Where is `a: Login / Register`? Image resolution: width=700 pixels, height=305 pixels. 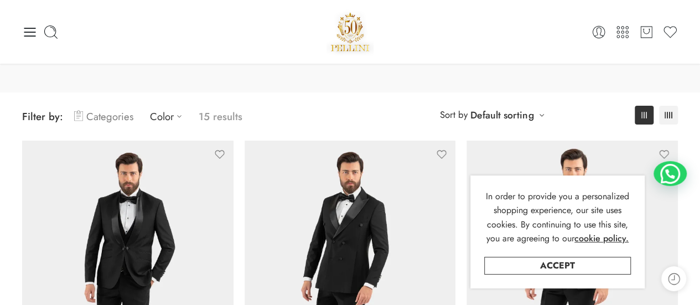
a: Login / Register is located at coordinates (599, 32).